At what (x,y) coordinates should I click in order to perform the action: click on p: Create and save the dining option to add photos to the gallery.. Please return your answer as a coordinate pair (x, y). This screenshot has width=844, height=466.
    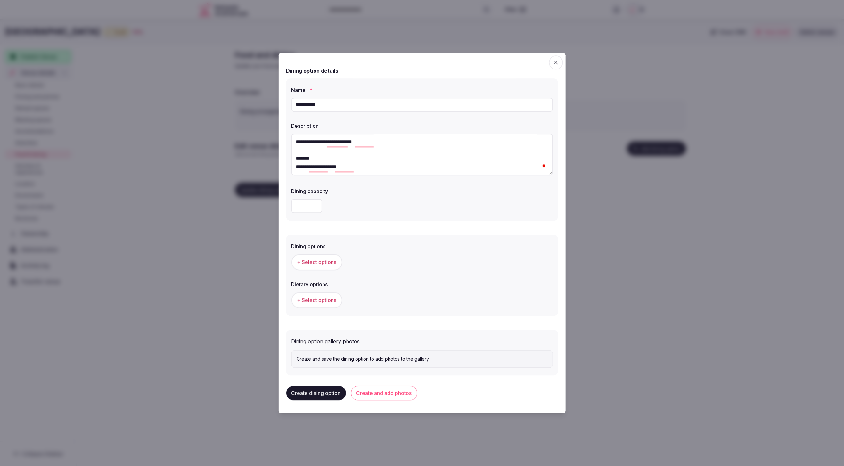
    Looking at the image, I should click on (422, 359).